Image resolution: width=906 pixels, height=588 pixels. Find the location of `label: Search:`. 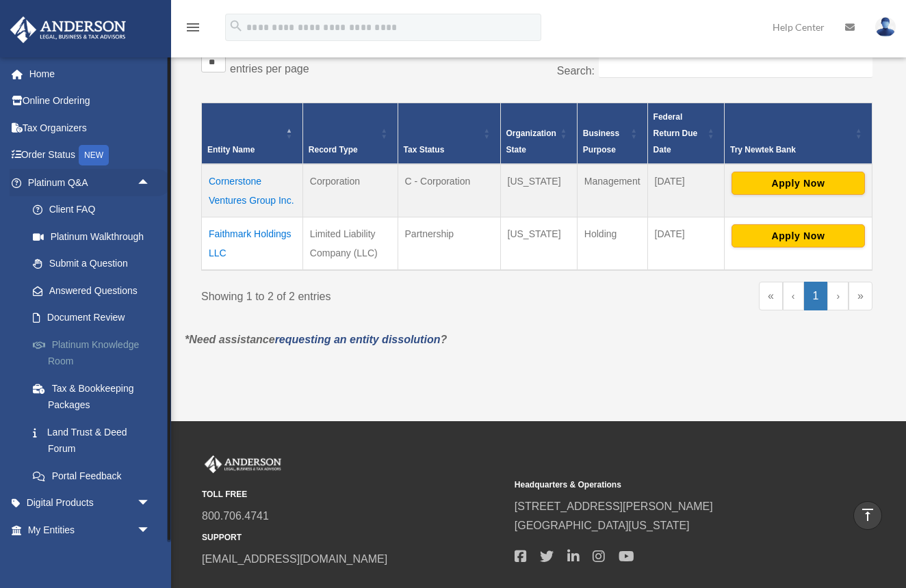

label: Search: is located at coordinates (575, 70).